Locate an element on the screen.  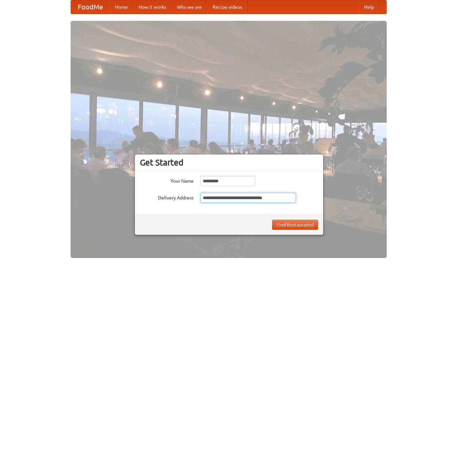
label: Your Name is located at coordinates (167, 180).